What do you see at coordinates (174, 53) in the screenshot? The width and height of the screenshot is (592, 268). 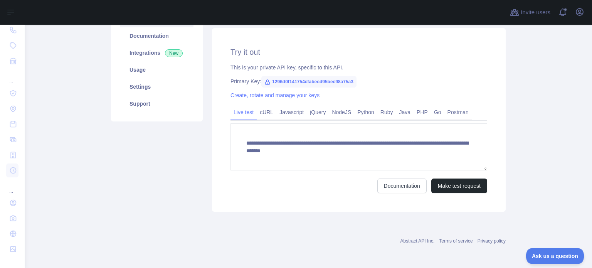 I see `span: New` at bounding box center [174, 53].